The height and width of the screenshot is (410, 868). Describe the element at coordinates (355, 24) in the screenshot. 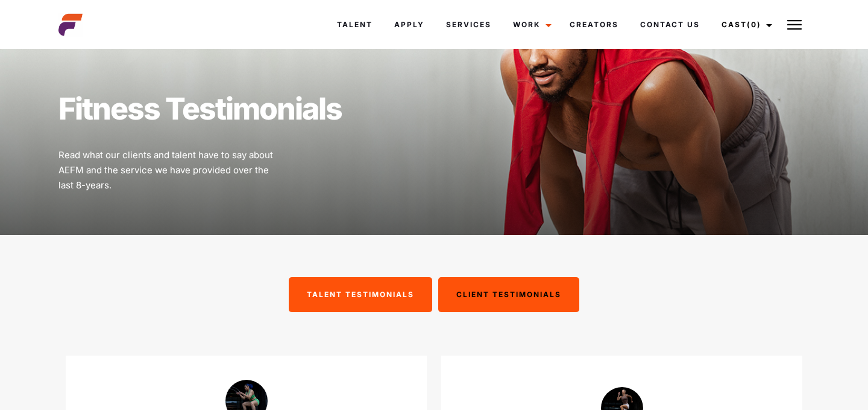

I see `a: Talent` at that location.